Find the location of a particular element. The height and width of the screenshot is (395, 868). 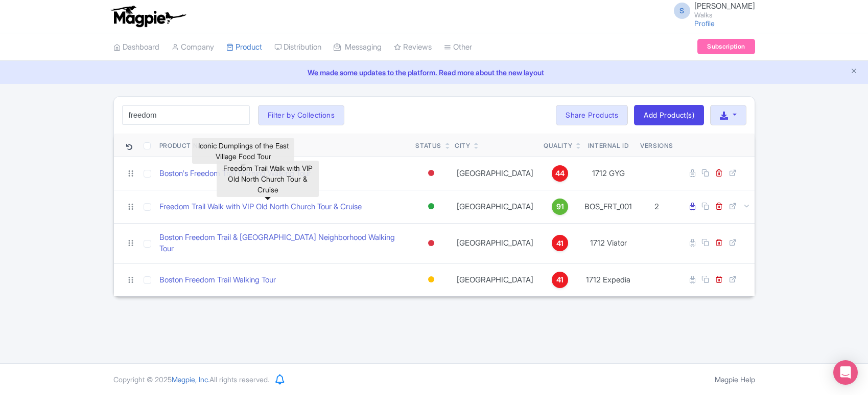

a: Subscription is located at coordinates (726, 47).